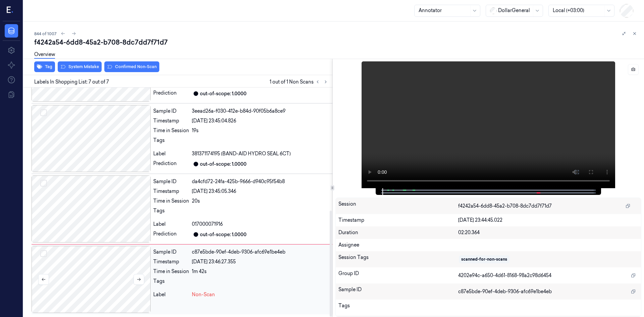  What do you see at coordinates (505, 206) in the screenshot?
I see `span: f4242a54-6dd8-45a2-b708-8dc7dd7f71d7` at bounding box center [505, 206].